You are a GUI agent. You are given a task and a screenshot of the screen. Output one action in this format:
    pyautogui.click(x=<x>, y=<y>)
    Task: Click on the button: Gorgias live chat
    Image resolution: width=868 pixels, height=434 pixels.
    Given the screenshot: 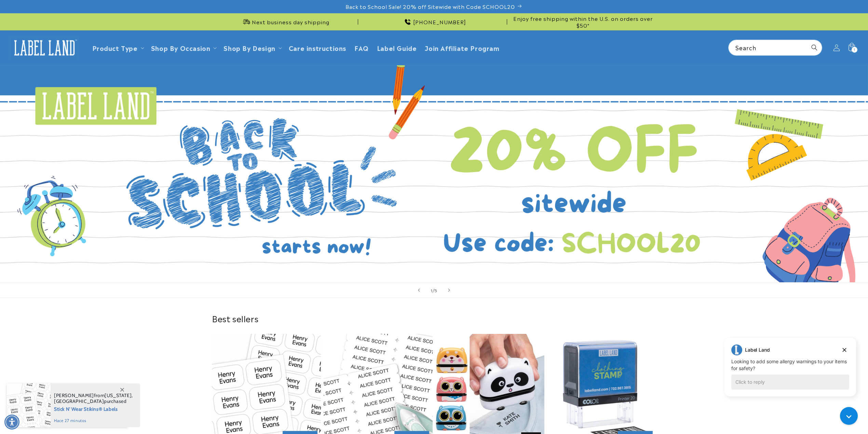 What is the action you would take?
    pyautogui.click(x=13, y=11)
    